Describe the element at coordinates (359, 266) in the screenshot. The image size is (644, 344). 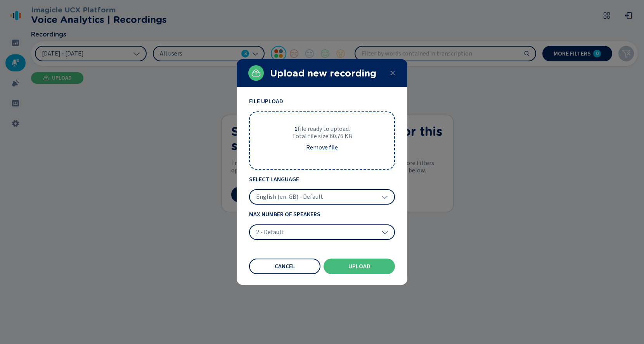
I see `button: Upload` at that location.